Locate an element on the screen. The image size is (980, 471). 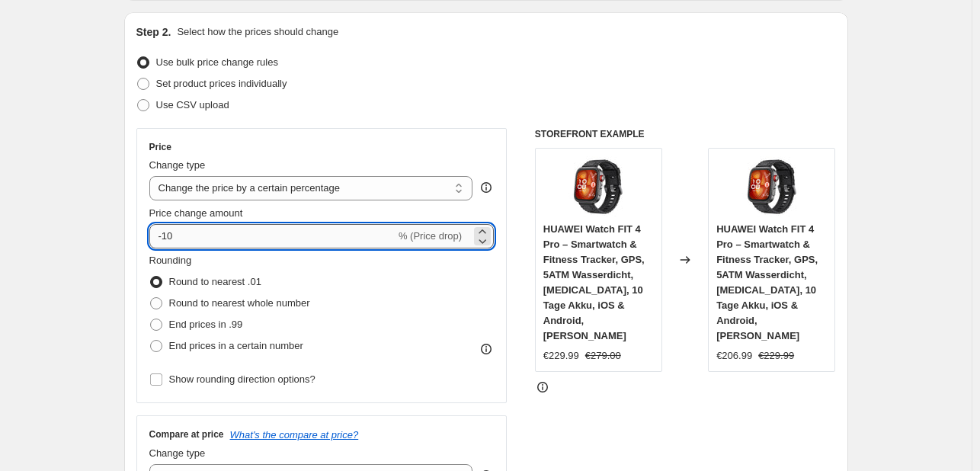
strike: €279.00 is located at coordinates (603, 356).